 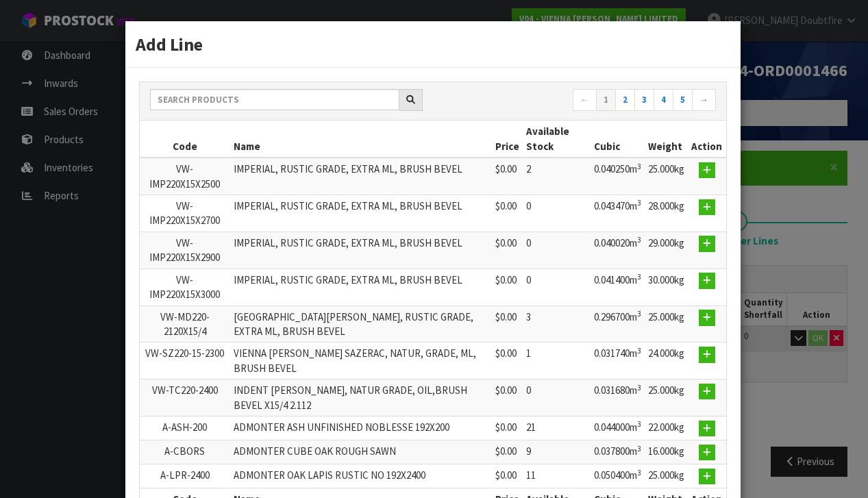 I want to click on td: 3, so click(x=557, y=324).